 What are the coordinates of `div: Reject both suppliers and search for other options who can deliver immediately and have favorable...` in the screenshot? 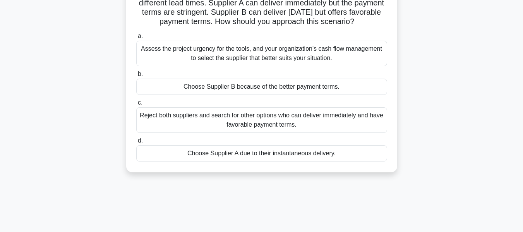 It's located at (261, 120).